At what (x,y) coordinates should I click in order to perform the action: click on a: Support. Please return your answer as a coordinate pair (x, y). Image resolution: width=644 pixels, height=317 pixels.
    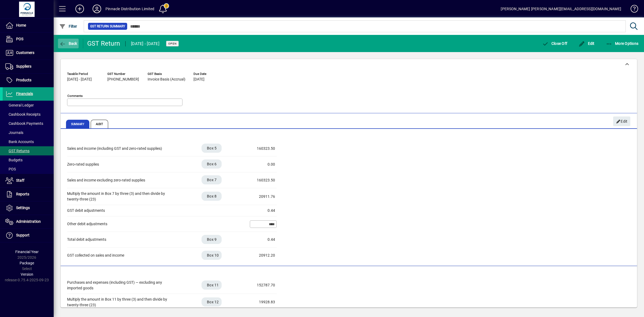
    Looking at the image, I should click on (28, 236).